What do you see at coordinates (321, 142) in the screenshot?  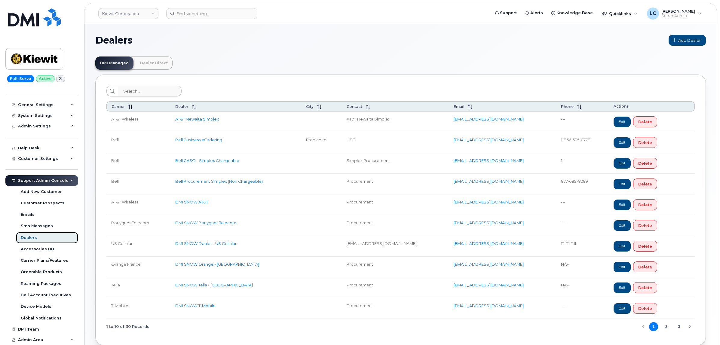 I see `td: Etobicoke` at bounding box center [321, 142].